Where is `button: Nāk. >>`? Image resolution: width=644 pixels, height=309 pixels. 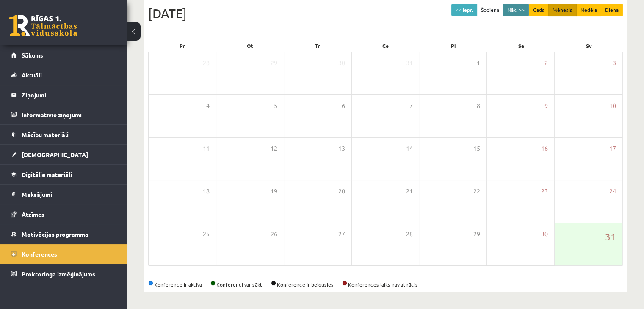 button: Nāk. >> is located at coordinates (516, 10).